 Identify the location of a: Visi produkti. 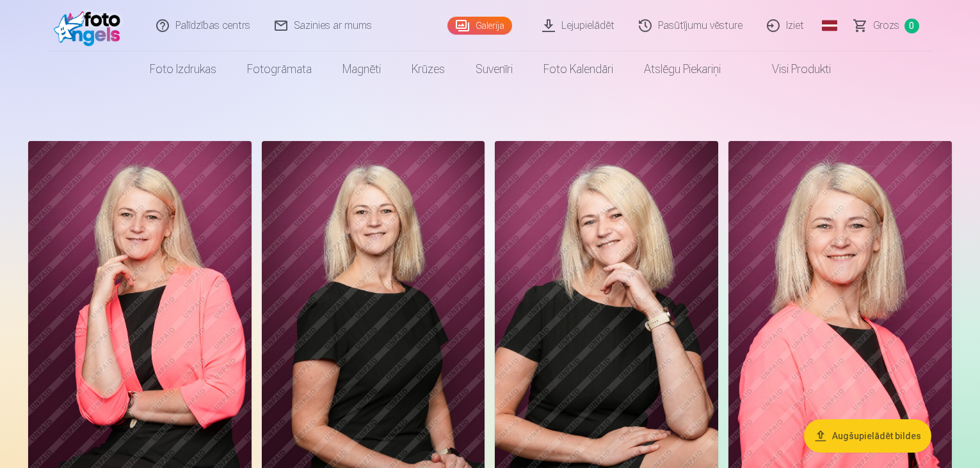
(791, 69).